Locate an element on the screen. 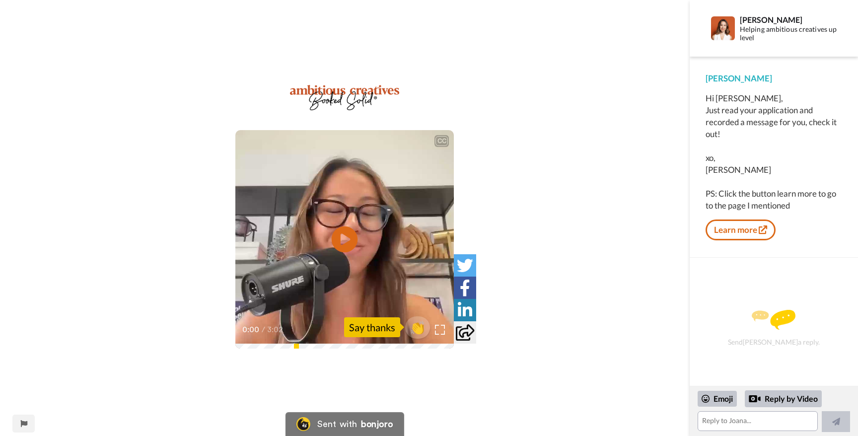 The image size is (858, 436). div: Emoji is located at coordinates (717, 399).